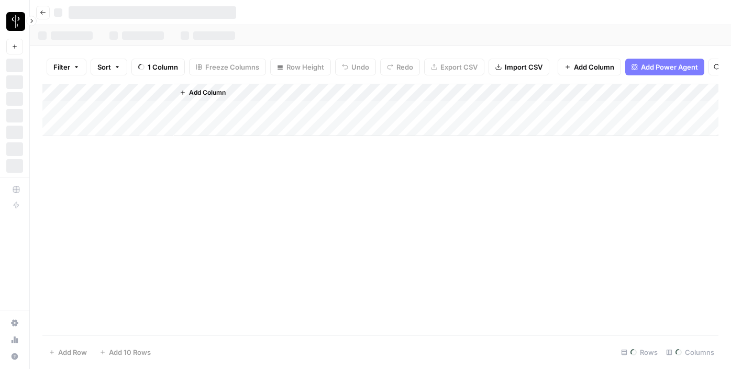 The image size is (731, 369). Describe the element at coordinates (104, 67) in the screenshot. I see `span: Sort` at that location.